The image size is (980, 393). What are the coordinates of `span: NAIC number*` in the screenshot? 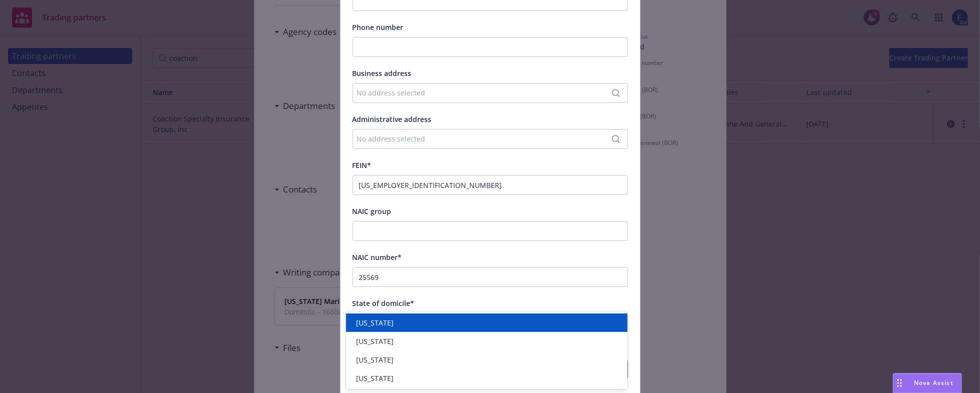 It's located at (377, 257).